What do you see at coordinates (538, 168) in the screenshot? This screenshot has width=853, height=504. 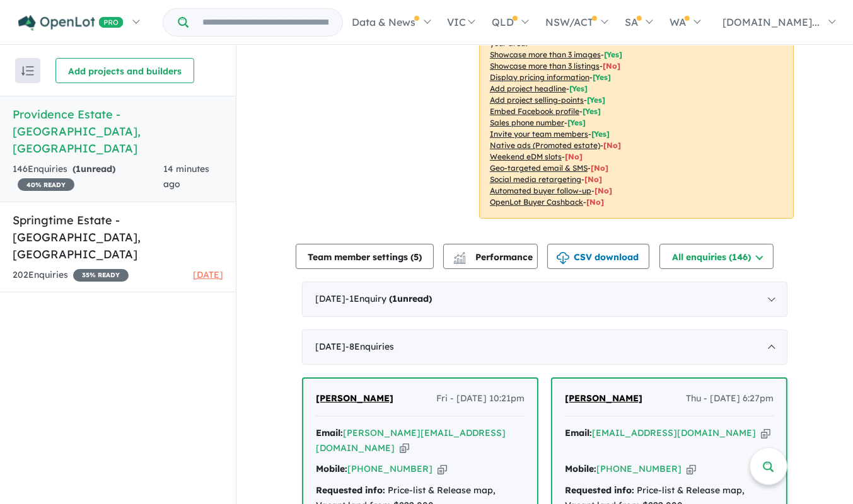 I see `u: Geo-targeted email & SMS` at bounding box center [538, 168].